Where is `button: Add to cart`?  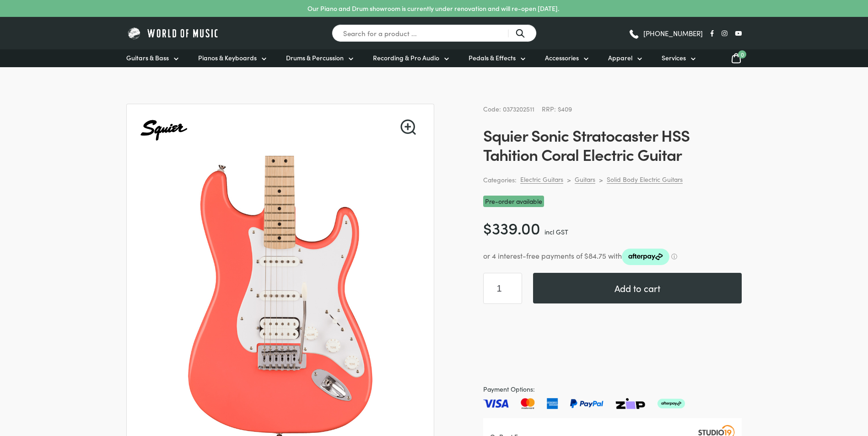
button: Add to cart is located at coordinates (637, 288).